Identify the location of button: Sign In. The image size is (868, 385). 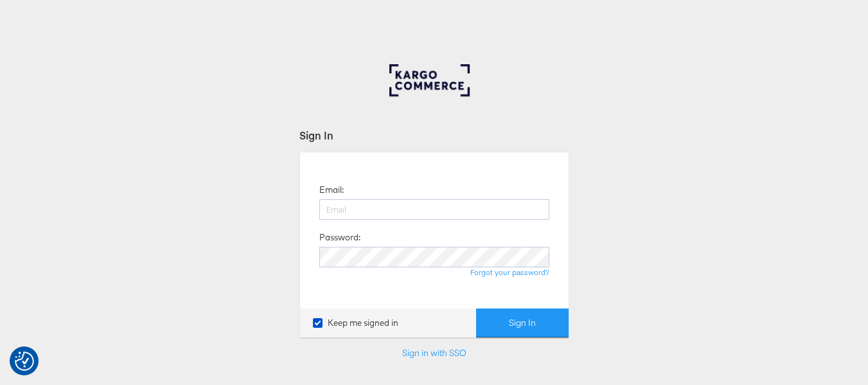
(522, 323).